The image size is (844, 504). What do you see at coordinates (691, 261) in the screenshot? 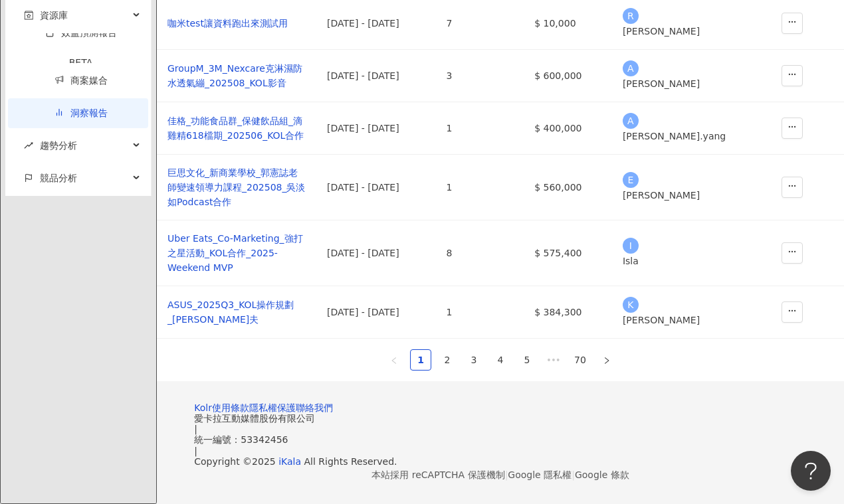
I see `div: Isla` at bounding box center [691, 261].